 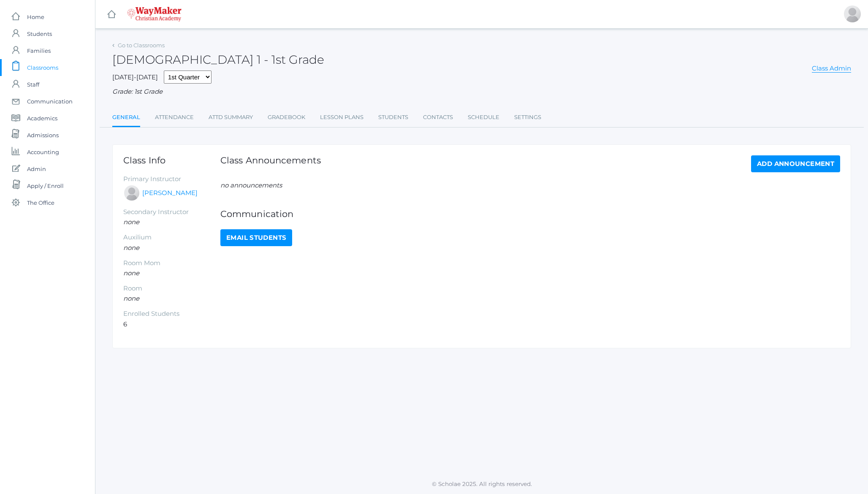 I want to click on a: Attd Summary, so click(x=230, y=117).